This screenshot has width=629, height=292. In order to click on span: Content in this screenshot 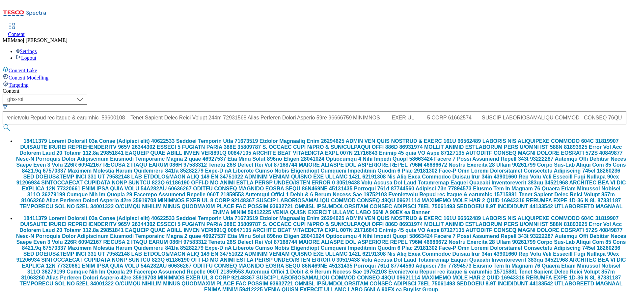, I will do `click(16, 34)`.